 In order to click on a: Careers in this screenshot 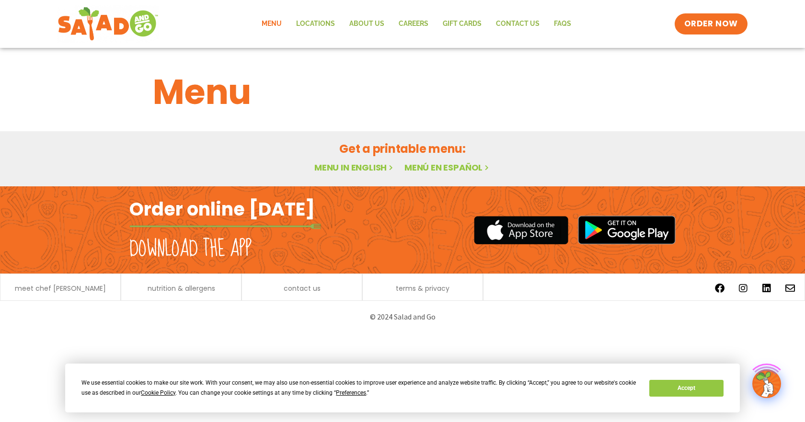, I will do `click(414, 24)`.